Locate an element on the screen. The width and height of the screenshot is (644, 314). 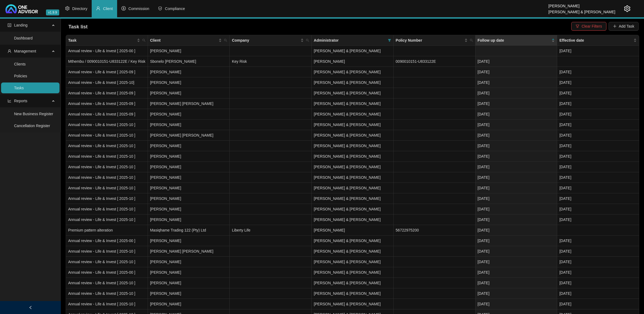
span: v1.9.9 is located at coordinates (52, 13).